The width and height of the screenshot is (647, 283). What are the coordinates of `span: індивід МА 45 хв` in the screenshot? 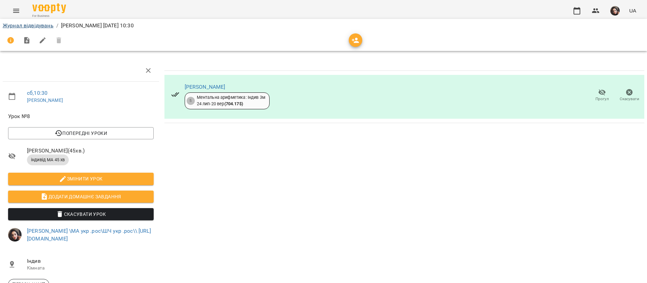 It's located at (48, 160).